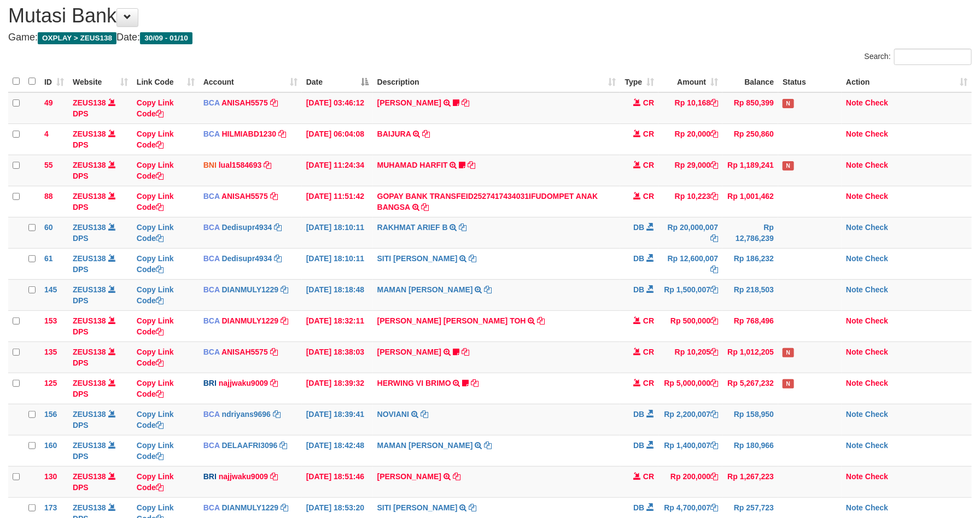  I want to click on th: Balance, so click(750, 81).